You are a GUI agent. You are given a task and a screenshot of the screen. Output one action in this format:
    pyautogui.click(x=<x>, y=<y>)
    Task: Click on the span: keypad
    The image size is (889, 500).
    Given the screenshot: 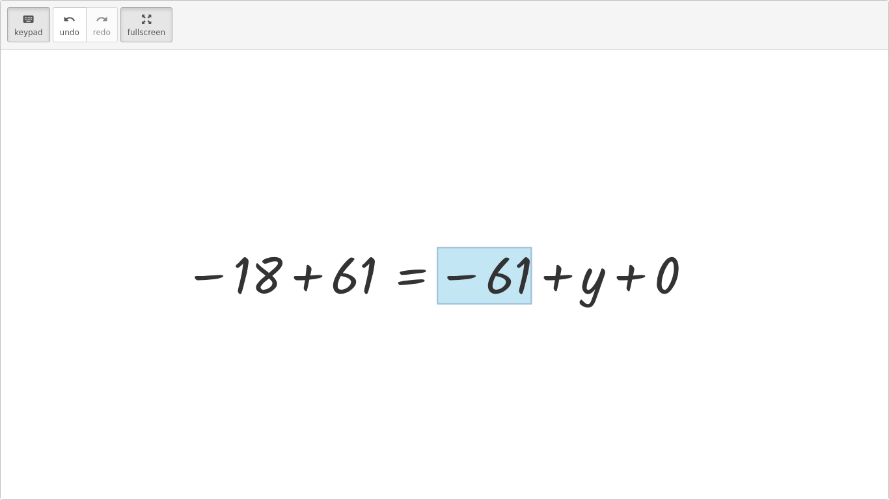 What is the action you would take?
    pyautogui.click(x=29, y=33)
    